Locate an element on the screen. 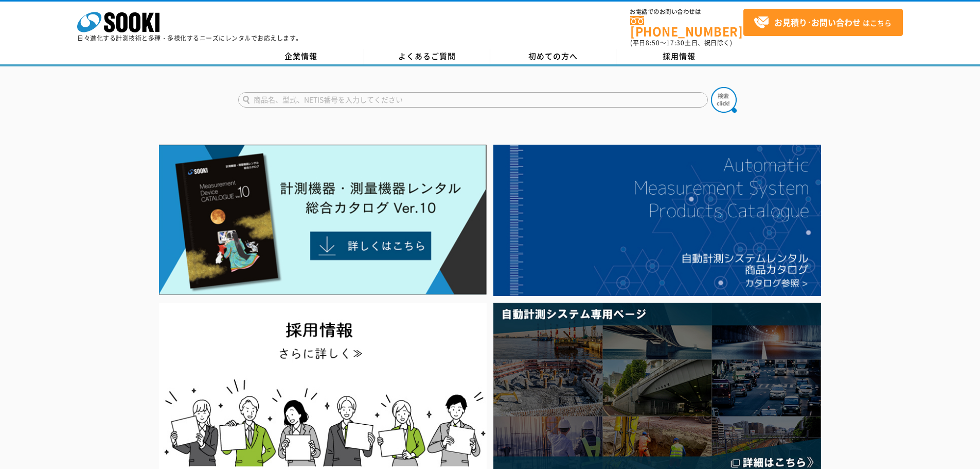 The image size is (980, 469). span: 8:50 is located at coordinates (653, 42).